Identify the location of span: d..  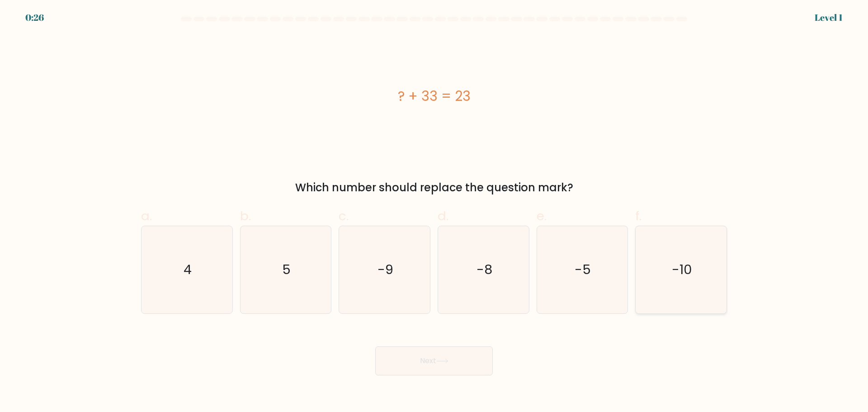
(443, 216).